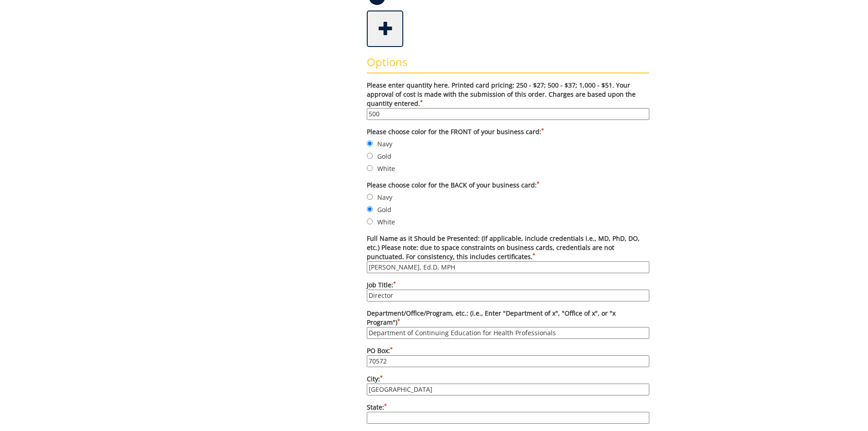 The height and width of the screenshot is (431, 868). Describe the element at coordinates (508, 267) in the screenshot. I see `input: Full Name as it Should be Presented: (if applicable, include credentials i.e., MD, PhD, DO, etc.)...` at that location.